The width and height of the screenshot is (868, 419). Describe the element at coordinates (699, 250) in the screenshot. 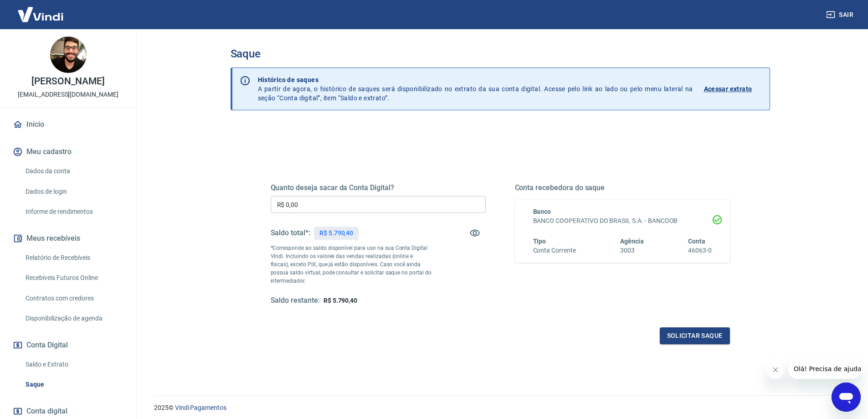

I see `h6: 46063-0` at that location.